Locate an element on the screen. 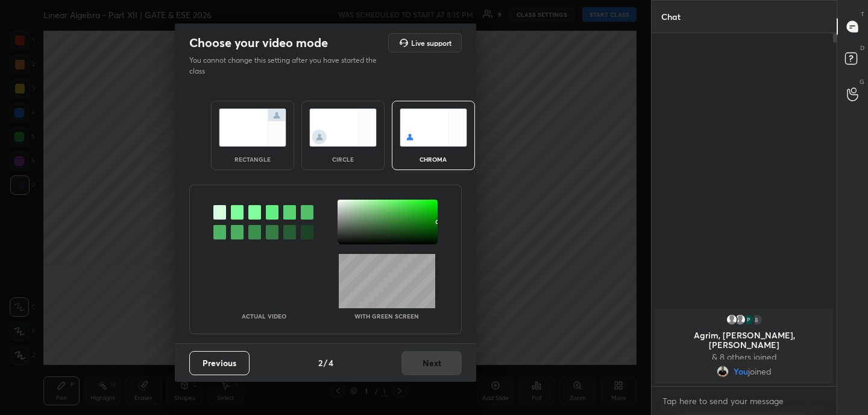  h2: Choose your video mode is located at coordinates (259, 43).